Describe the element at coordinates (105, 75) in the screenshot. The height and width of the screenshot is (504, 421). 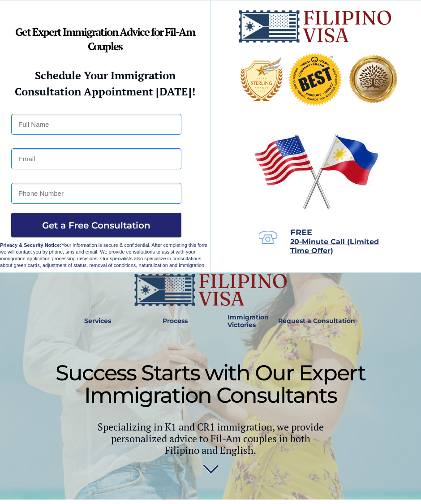
I see `strong: Schedule Your Immigration` at that location.